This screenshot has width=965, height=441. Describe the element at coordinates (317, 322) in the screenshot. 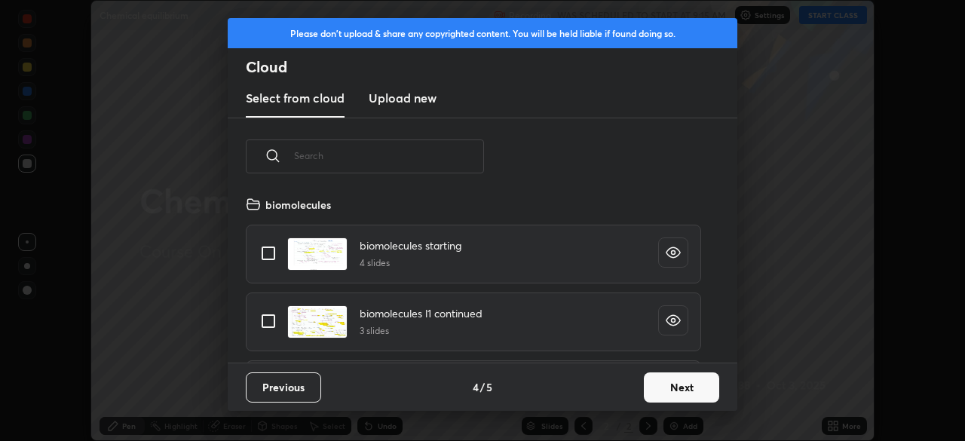

I see `img: 1695917182C38V8D.pdf` at that location.